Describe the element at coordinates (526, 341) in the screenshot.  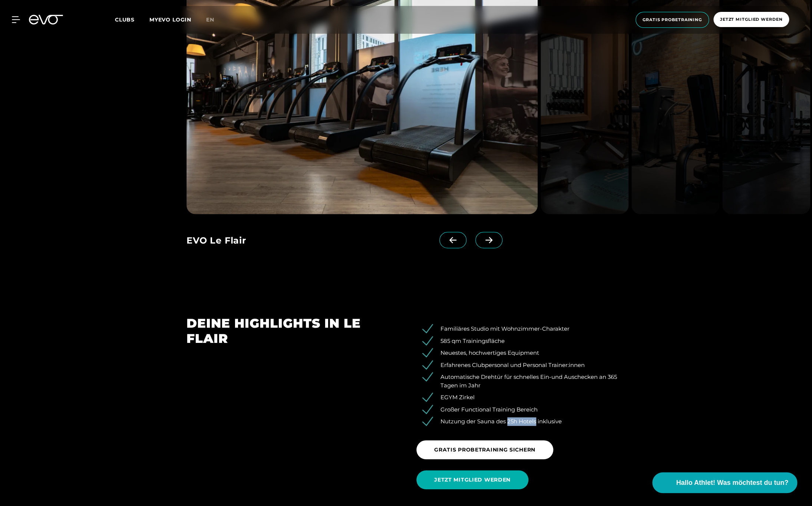
I see `li: 585 qm Trainingsfläche` at that location.